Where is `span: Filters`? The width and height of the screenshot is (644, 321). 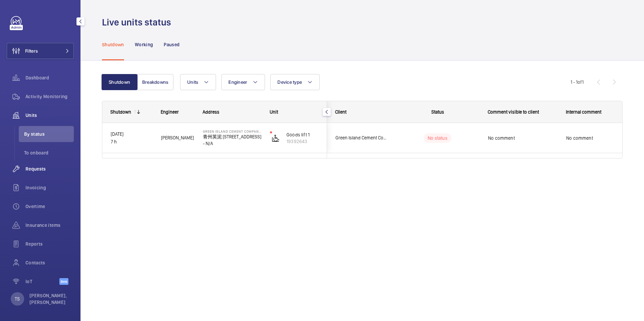 span: Filters is located at coordinates (32, 51).